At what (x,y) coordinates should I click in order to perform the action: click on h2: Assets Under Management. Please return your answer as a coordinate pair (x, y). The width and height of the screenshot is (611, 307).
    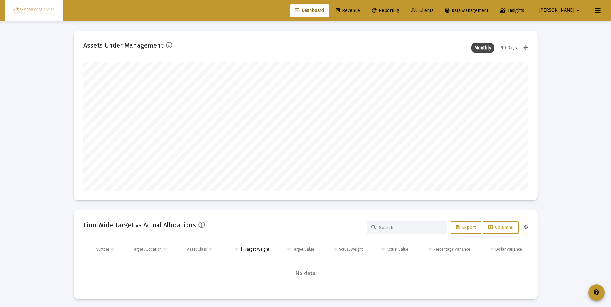
    Looking at the image, I should click on (123, 45).